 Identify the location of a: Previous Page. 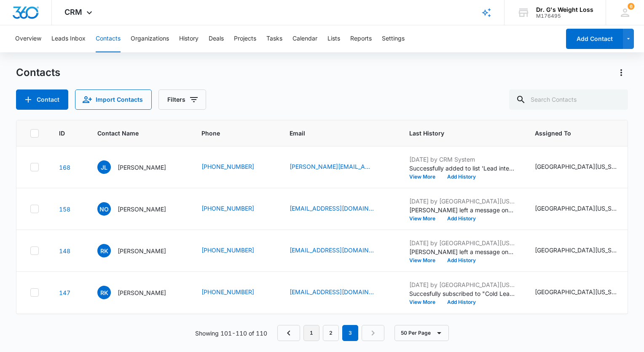
(289, 333).